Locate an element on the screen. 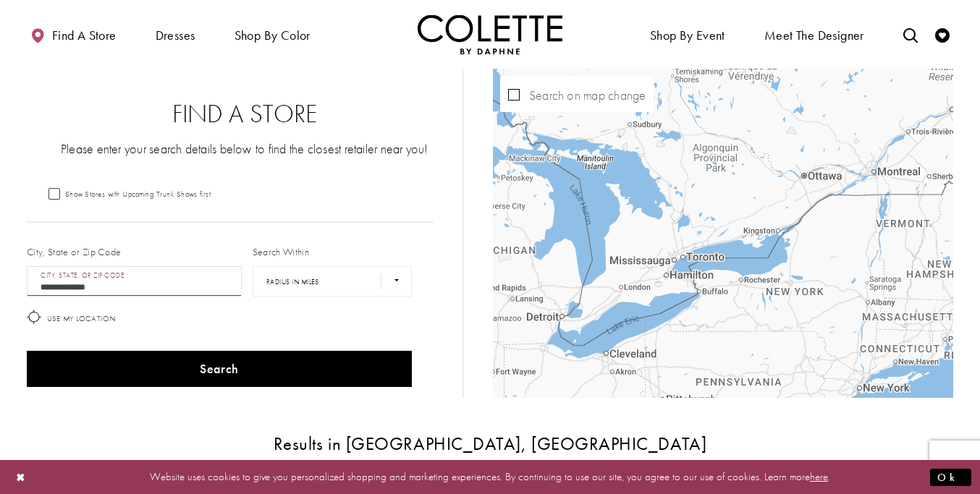 The height and width of the screenshot is (494, 980). p: Please enter your search details below to find the closest retailer near you! is located at coordinates (244, 149).